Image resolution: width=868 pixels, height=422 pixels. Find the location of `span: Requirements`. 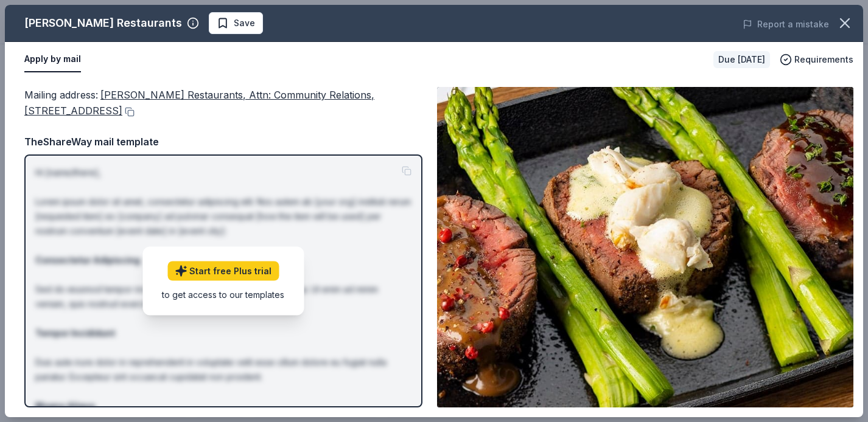

span: Requirements is located at coordinates (824, 60).